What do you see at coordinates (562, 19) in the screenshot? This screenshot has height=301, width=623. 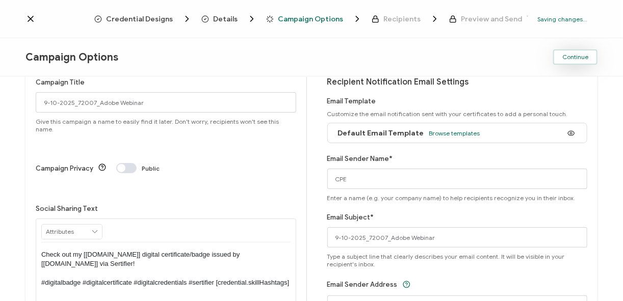 I see `p: Saving changes...` at bounding box center [562, 19].